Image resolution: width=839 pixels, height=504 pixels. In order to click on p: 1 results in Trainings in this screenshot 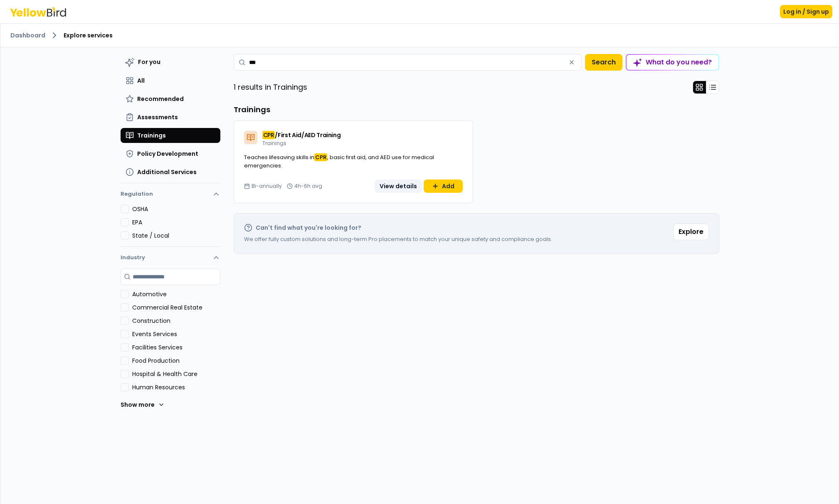, I will do `click(270, 87)`.